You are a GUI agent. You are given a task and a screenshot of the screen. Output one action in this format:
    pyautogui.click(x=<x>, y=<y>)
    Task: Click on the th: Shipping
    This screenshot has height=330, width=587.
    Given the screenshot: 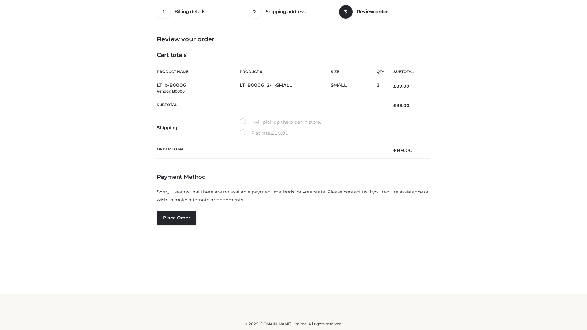 What is the action you would take?
    pyautogui.click(x=198, y=128)
    